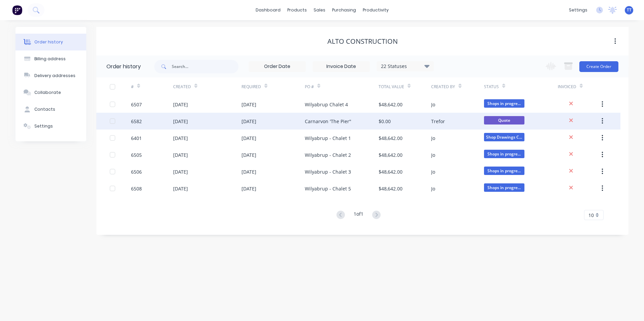  Describe the element at coordinates (55, 76) in the screenshot. I see `div: Delivery addresses` at that location.